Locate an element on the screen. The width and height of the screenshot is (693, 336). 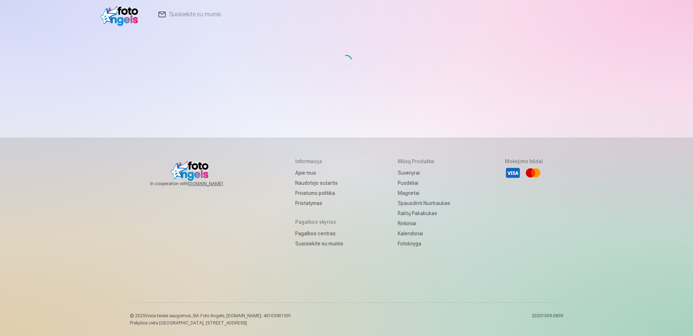
a: Rinkiniai is located at coordinates (424, 223).